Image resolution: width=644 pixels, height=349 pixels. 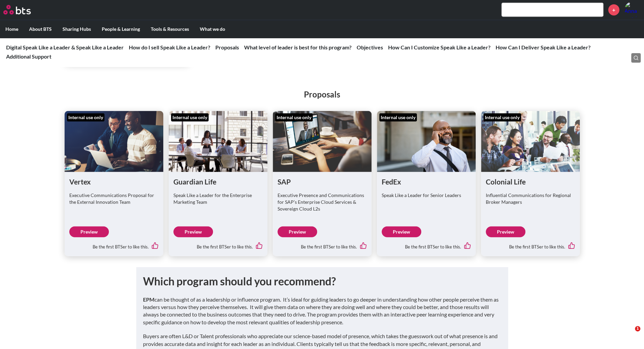 What do you see at coordinates (121, 29) in the screenshot?
I see `label: People & Learning` at bounding box center [121, 29].